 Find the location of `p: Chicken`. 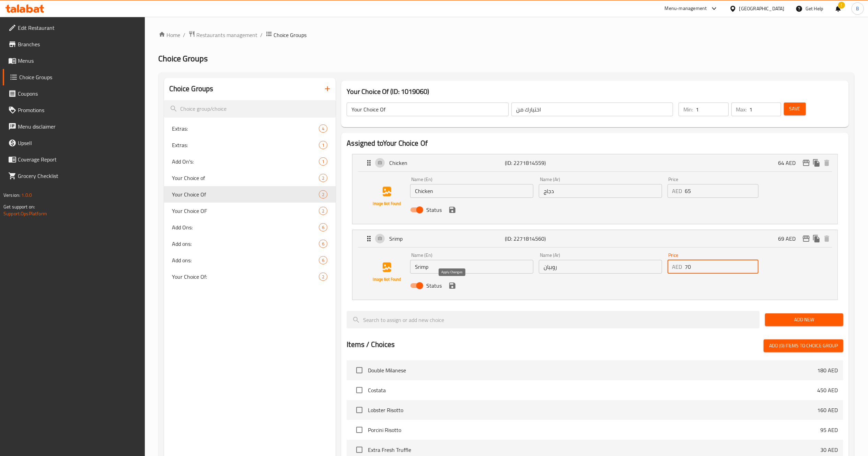

p: Chicken is located at coordinates (447, 163).